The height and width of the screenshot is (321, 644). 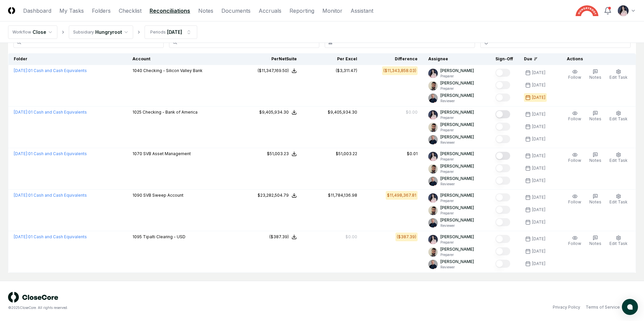 I want to click on div: ($11,347,169.50), so click(x=273, y=71).